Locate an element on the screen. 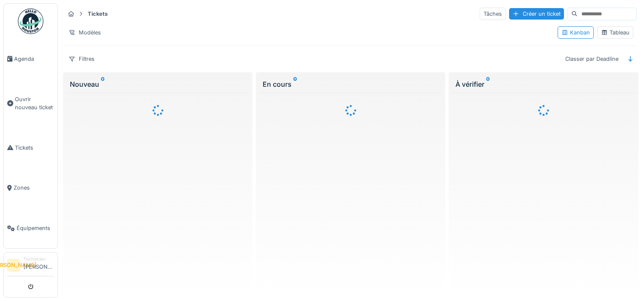 The width and height of the screenshot is (644, 301). a: Tickets is located at coordinates (31, 148).